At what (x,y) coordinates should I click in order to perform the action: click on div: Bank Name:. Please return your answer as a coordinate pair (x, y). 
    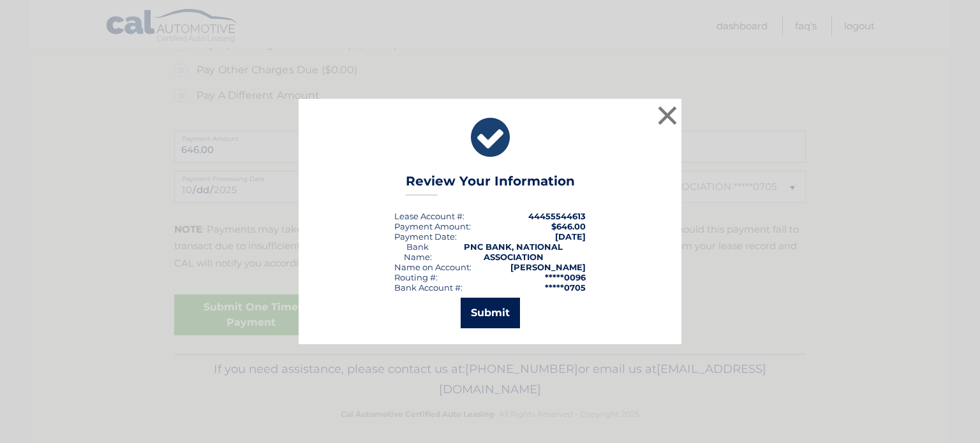
    Looking at the image, I should click on (417, 252).